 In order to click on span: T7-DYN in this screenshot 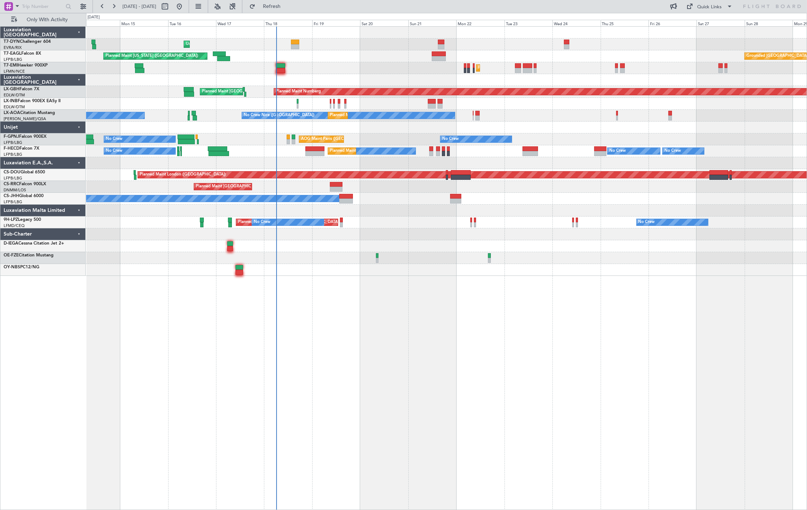, I will do `click(12, 42)`.